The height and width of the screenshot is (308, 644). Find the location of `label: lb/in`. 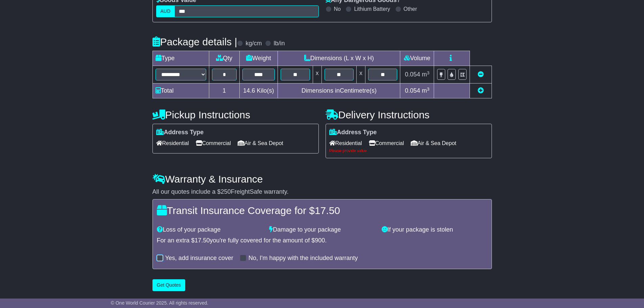

label: lb/in is located at coordinates (279, 44).